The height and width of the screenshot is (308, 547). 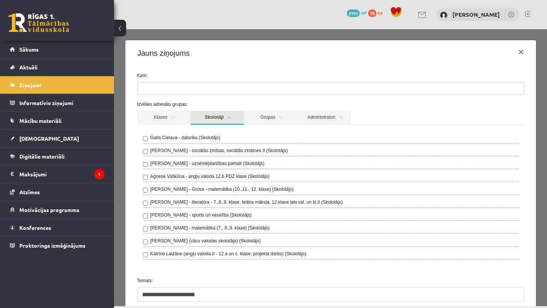 What do you see at coordinates (50, 88) in the screenshot?
I see `a: Klases` at bounding box center [50, 88].